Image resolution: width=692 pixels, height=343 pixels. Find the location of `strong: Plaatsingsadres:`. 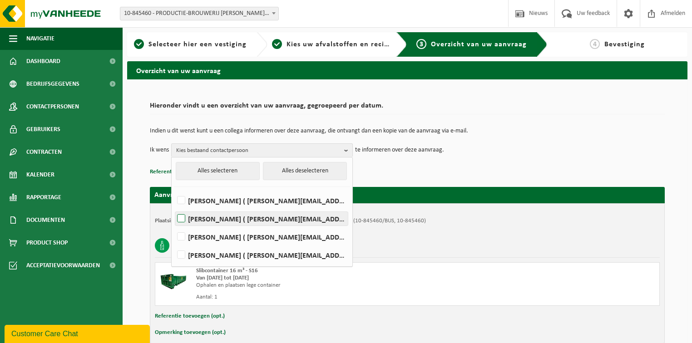

strong: Plaatsingsadres: is located at coordinates (174, 221).